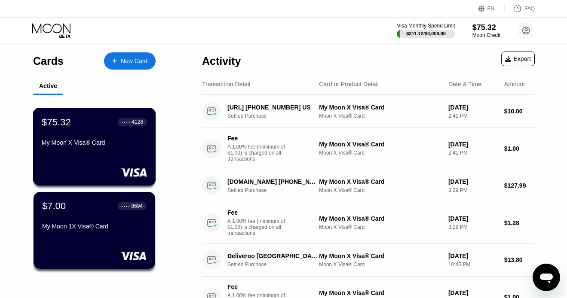 The height and width of the screenshot is (298, 567). I want to click on div: $1.00, so click(519, 149).